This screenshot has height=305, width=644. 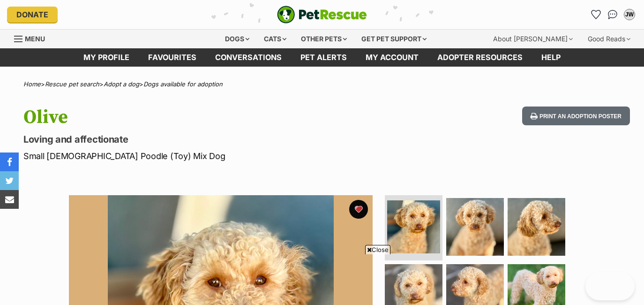 I want to click on div: JW, so click(x=630, y=14).